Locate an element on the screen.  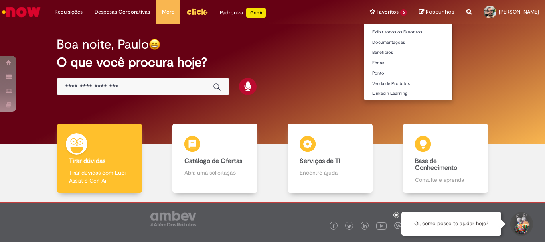
img: logo_footer_twitter.png is located at coordinates (349, 226).